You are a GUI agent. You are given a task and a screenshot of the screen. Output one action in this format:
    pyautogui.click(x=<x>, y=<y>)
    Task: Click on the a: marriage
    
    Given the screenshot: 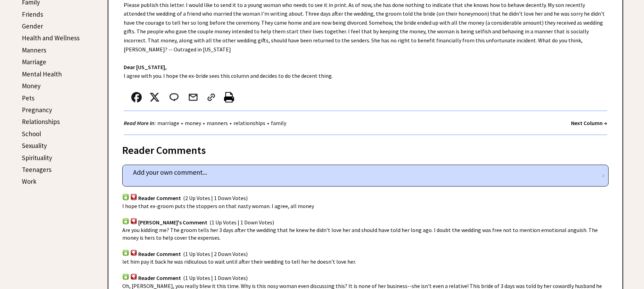 What is the action you would take?
    pyautogui.click(x=168, y=123)
    